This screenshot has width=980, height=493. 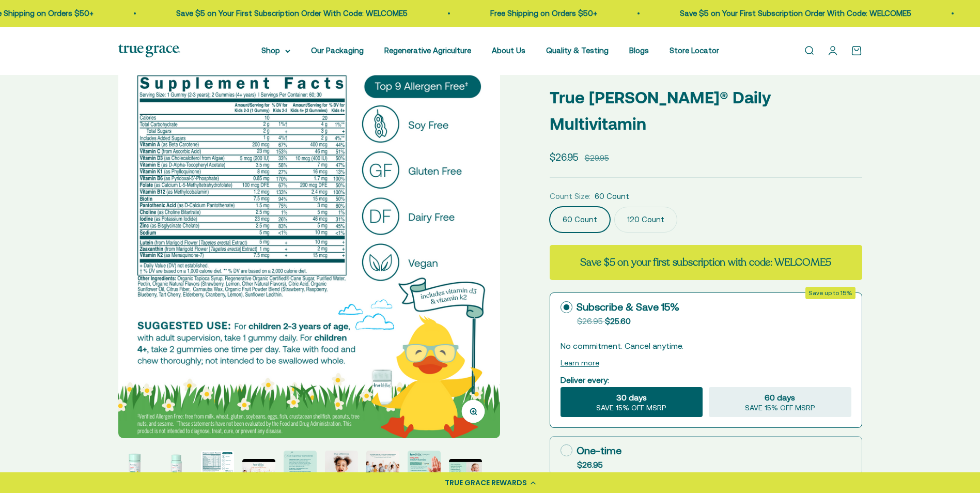 What do you see at coordinates (428, 50) in the screenshot?
I see `a: Regenerative Agriculture` at bounding box center [428, 50].